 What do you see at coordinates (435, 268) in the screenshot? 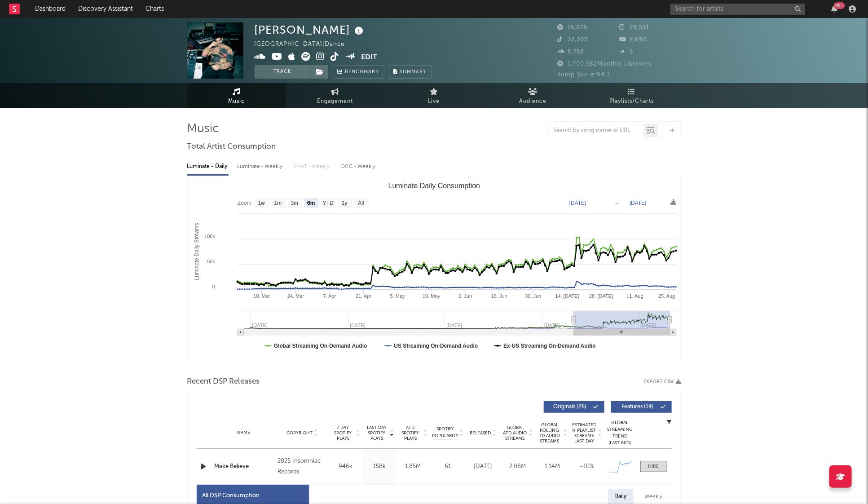
I see `svg: Luminate Daily Consumption` at bounding box center [435, 268].